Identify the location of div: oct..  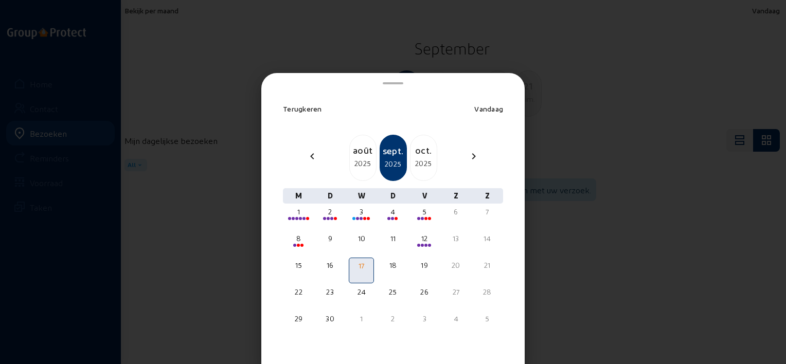
(424, 150).